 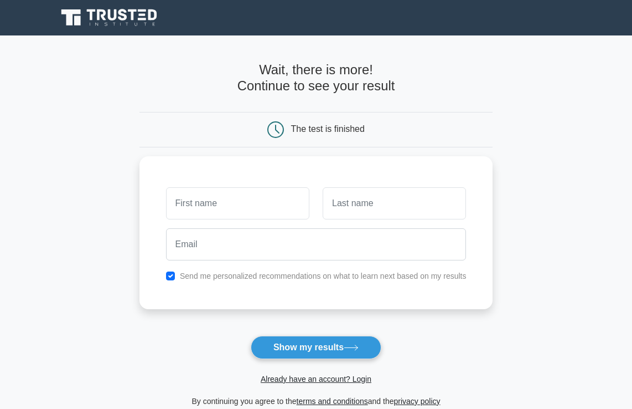 I want to click on a: privacy policy, so click(x=417, y=401).